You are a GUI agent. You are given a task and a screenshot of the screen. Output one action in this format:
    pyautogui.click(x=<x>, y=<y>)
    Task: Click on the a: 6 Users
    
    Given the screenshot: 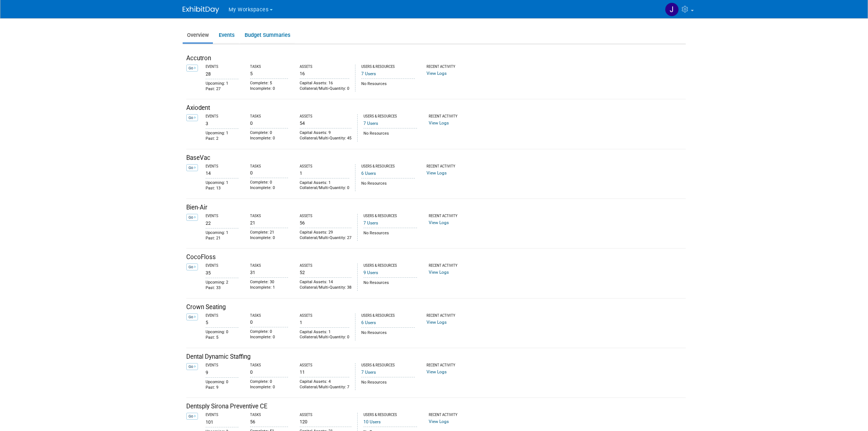 What is the action you would take?
    pyautogui.click(x=369, y=323)
    